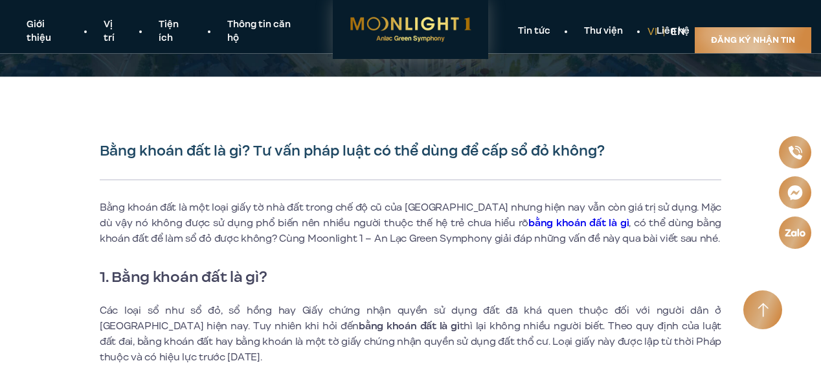  Describe the element at coordinates (678, 32) in the screenshot. I see `a: en` at that location.